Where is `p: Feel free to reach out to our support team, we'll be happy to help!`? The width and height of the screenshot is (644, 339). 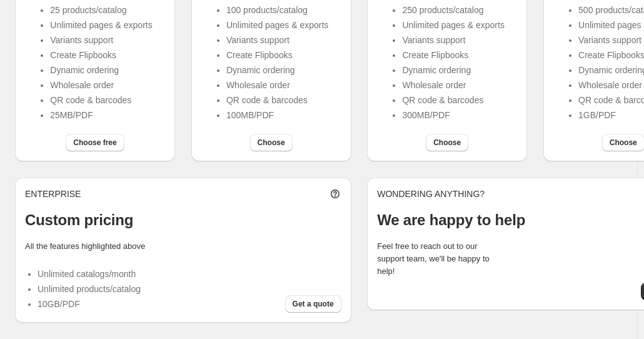 p: Feel free to reach out to our support team, we'll be happy to help! is located at coordinates (440, 259).